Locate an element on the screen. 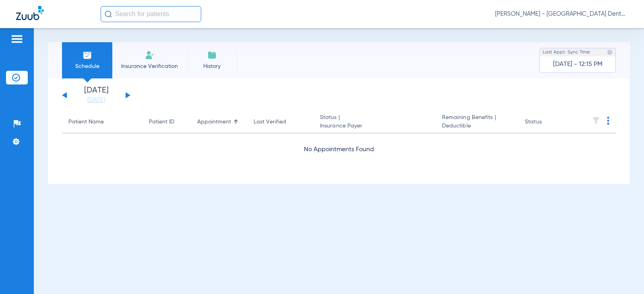  img: group-dot-blue.svg is located at coordinates (608, 121).